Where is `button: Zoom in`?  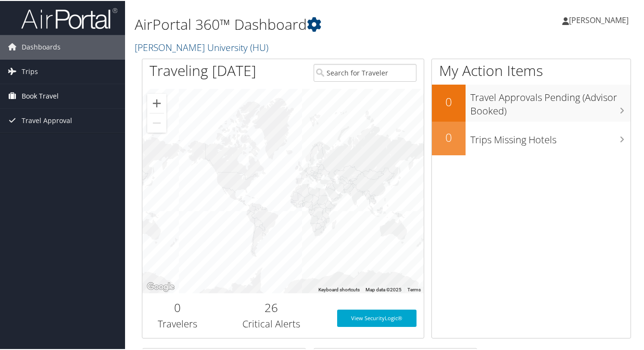
button: Zoom in is located at coordinates (157, 102).